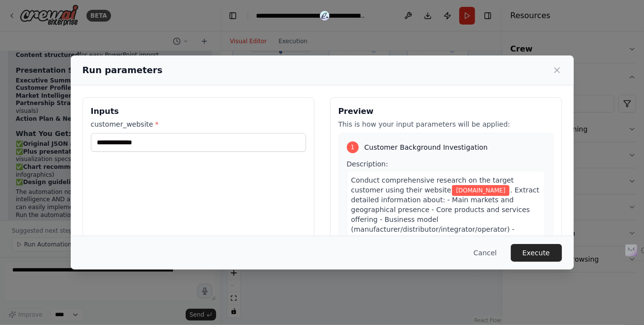 The image size is (644, 325). Describe the element at coordinates (123, 70) in the screenshot. I see `h2: Run parameters` at that location.